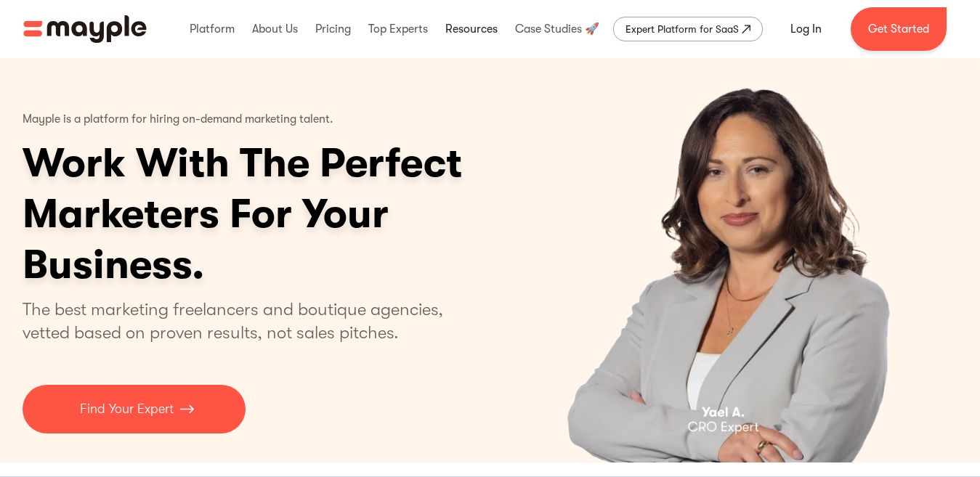  I want to click on div: Resources, so click(471, 29).